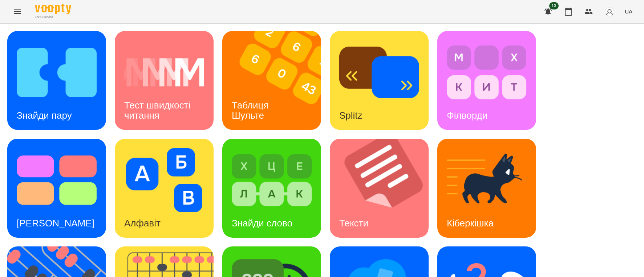  Describe the element at coordinates (251, 110) in the screenshot. I see `h3: Таблиця Шульте` at that location.